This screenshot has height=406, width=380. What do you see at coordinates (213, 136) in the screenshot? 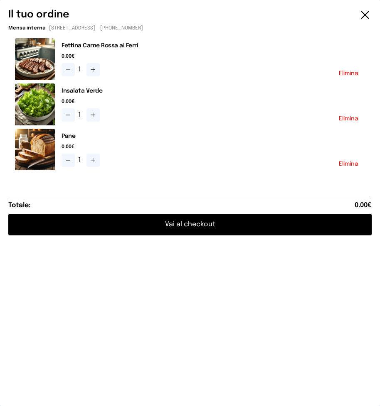
I see `h2: Pane` at bounding box center [213, 136].